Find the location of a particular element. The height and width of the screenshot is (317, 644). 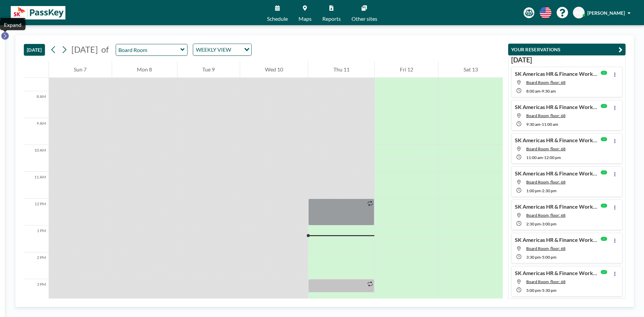

span: 12:00 PM is located at coordinates (552, 157).